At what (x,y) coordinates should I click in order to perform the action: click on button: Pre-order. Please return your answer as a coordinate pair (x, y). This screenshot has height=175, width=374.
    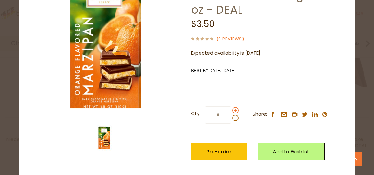
    Looking at the image, I should click on (219, 152).